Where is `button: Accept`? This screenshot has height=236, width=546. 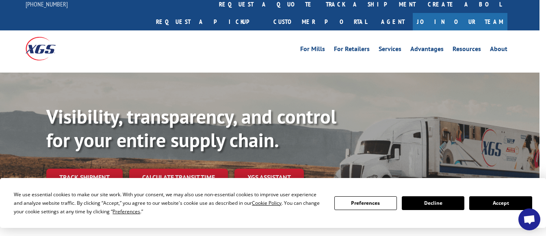
button: Accept is located at coordinates (500, 203).